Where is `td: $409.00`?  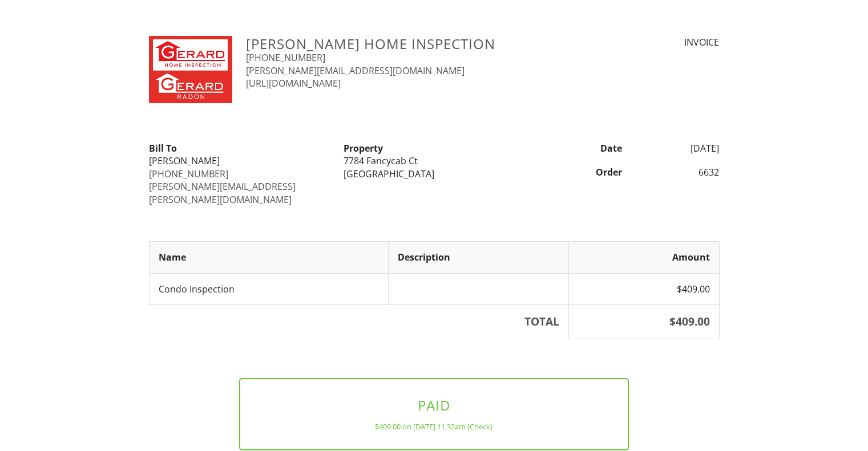 td: $409.00 is located at coordinates (644, 289).